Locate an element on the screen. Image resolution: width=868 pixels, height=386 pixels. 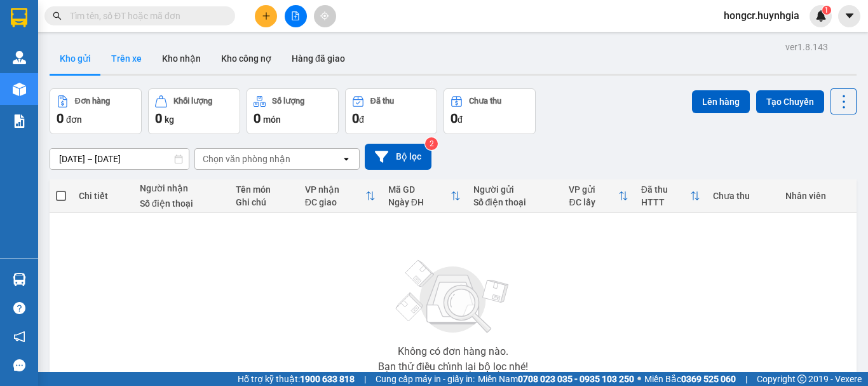
button: Bộ lọc is located at coordinates (398, 156).